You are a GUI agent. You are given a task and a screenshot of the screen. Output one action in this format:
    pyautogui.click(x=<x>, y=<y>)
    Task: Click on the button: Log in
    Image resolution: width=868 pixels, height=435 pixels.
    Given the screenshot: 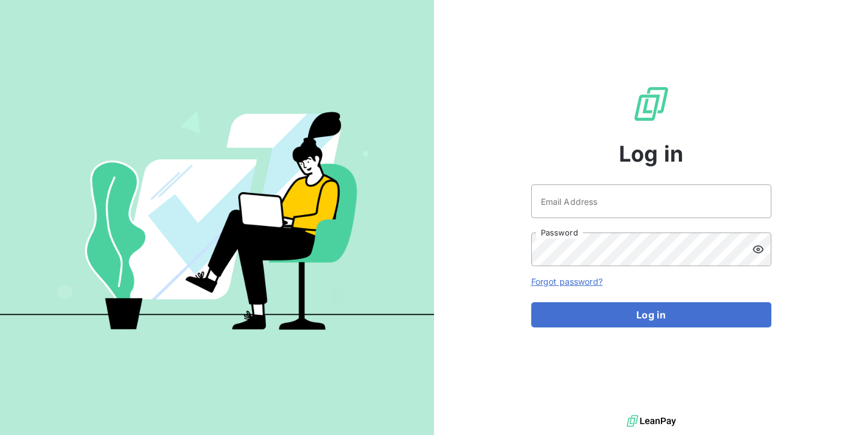 What is the action you would take?
    pyautogui.click(x=651, y=315)
    